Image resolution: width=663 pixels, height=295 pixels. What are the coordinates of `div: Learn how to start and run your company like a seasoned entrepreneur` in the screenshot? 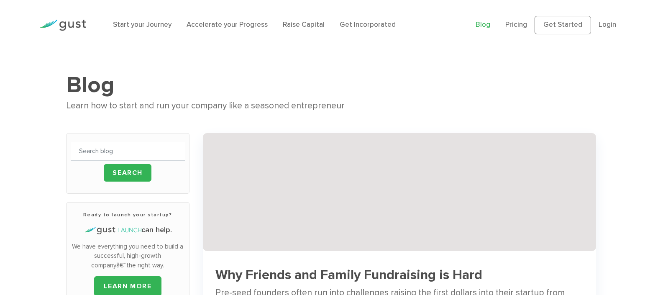 It's located at (332, 106).